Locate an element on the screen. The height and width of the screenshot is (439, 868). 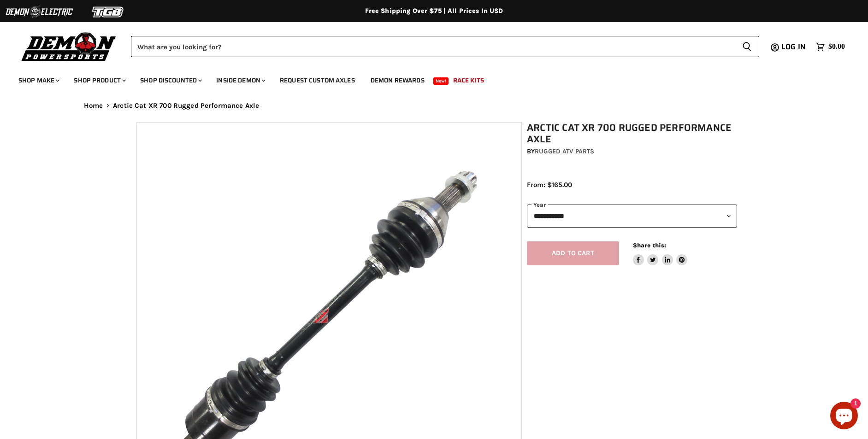
span: Arctic Cat XR 700 Rugged Performance Axle is located at coordinates (186, 106).